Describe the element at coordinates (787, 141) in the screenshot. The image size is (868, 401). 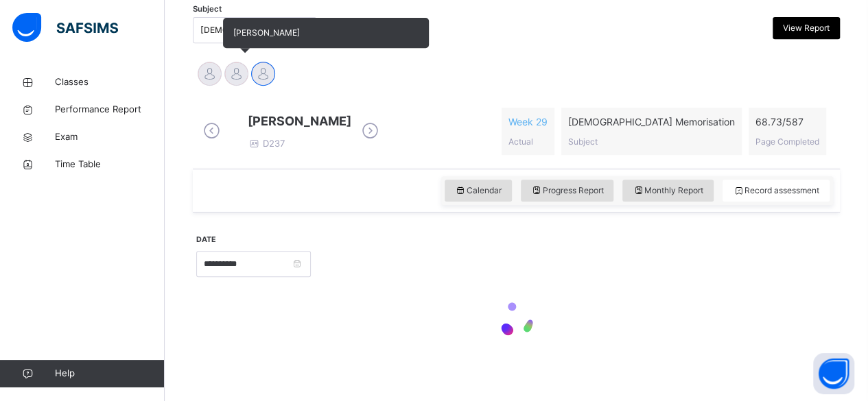
I see `span: Page Completed` at that location.